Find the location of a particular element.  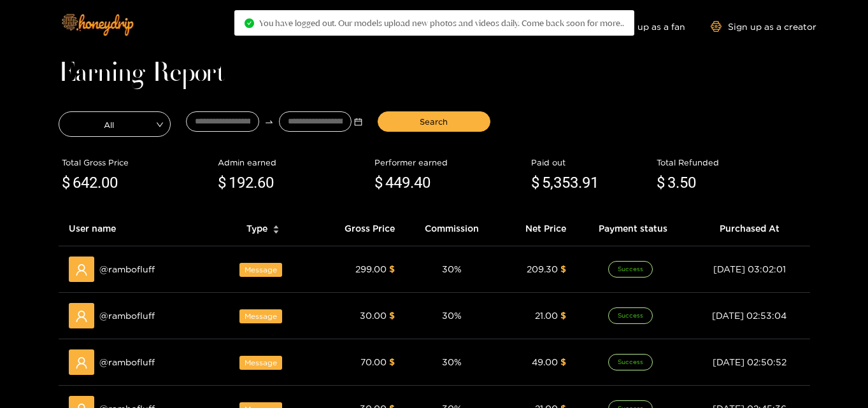

span: 3 is located at coordinates (671, 183).